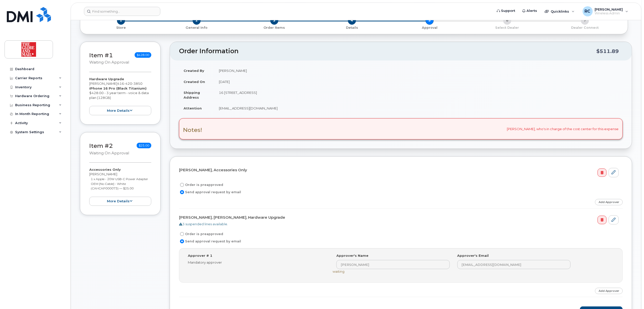 The width and height of the screenshot is (644, 309). Describe the element at coordinates (128, 83) in the screenshot. I see `span: 420` at that location.